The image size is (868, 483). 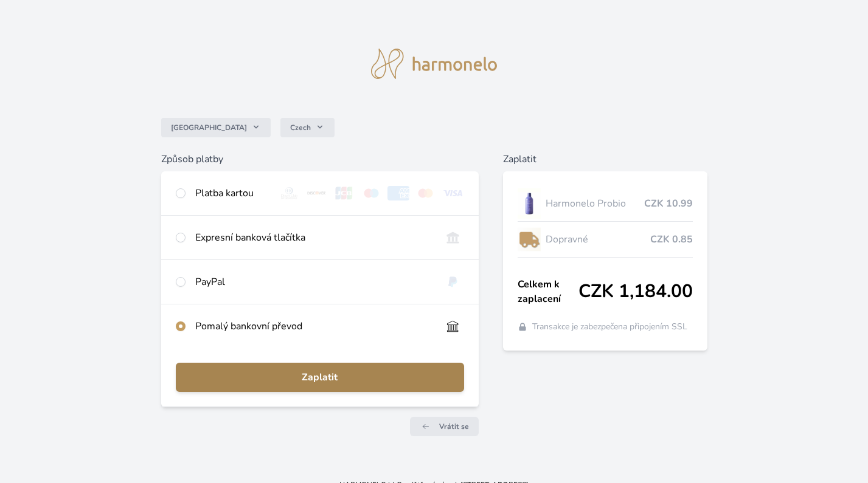 I want to click on img: bankTransfer_IBAN.svg, so click(x=453, y=326).